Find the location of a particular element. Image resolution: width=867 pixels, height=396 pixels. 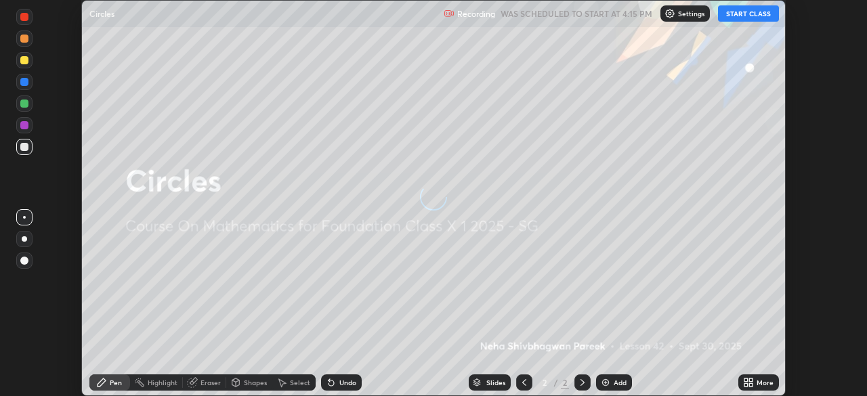

div: Shapes is located at coordinates (255, 383).